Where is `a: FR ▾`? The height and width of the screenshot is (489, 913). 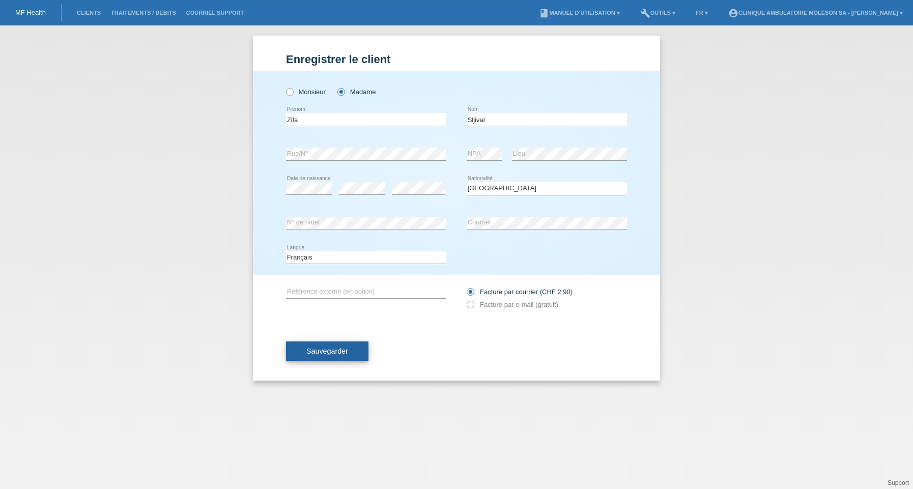 a: FR ▾ is located at coordinates (702, 13).